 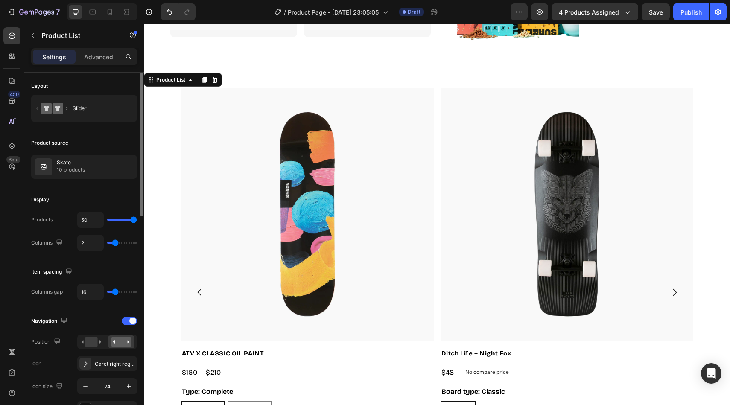 What do you see at coordinates (655, 12) in the screenshot?
I see `span: Save` at bounding box center [655, 12].